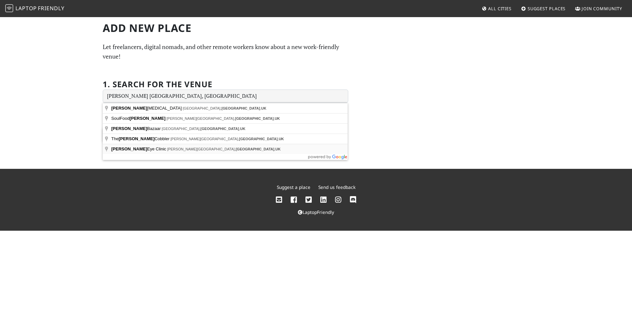 The height and width of the screenshot is (311, 632). I want to click on img: LaptopFriendly, so click(9, 8).